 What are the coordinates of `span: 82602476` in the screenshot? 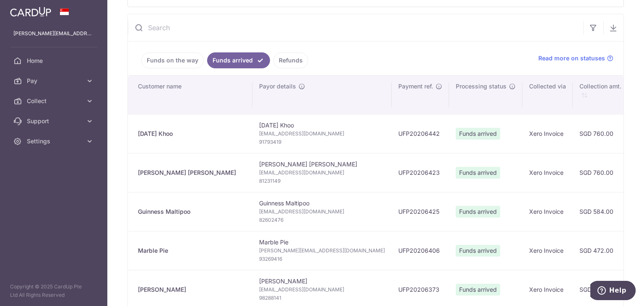 It's located at (322, 220).